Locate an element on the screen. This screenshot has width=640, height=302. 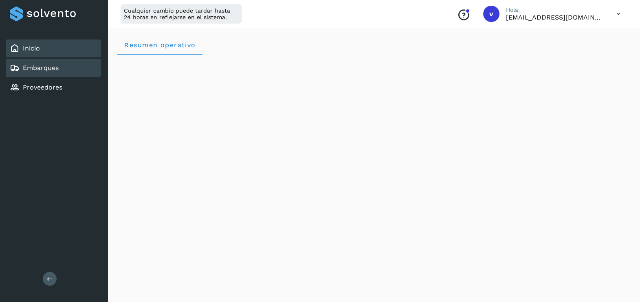
span: Resumen operativo is located at coordinates (160, 45).